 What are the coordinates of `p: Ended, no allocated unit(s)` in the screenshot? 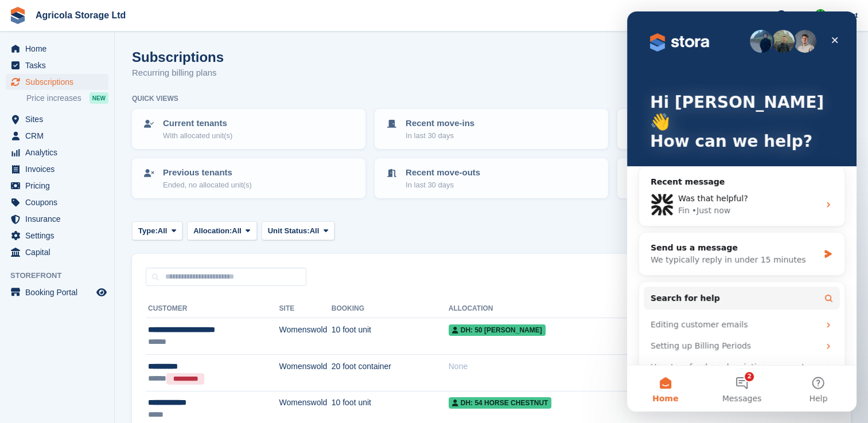 It's located at (207, 185).